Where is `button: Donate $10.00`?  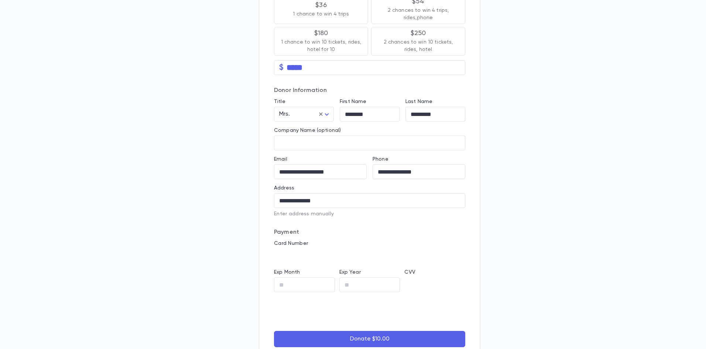
button: Donate $10.00 is located at coordinates (369, 339).